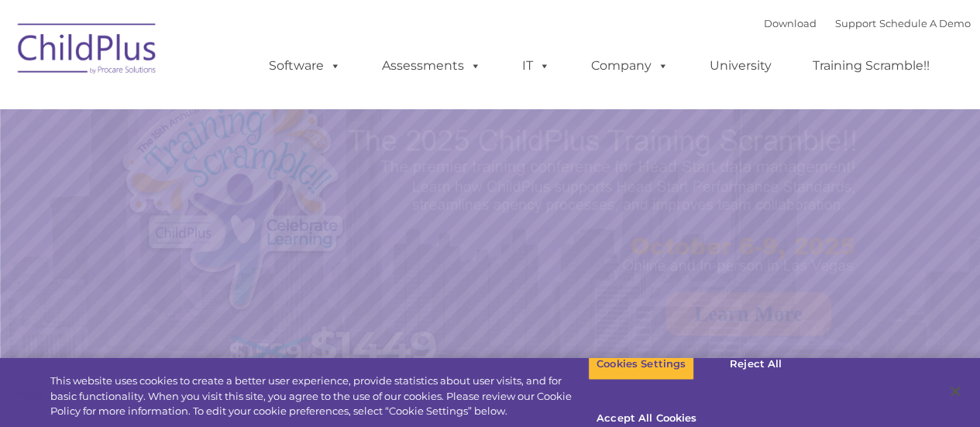 This screenshot has width=980, height=427. What do you see at coordinates (872, 65) in the screenshot?
I see `a: Training Scramble!!` at bounding box center [872, 65].